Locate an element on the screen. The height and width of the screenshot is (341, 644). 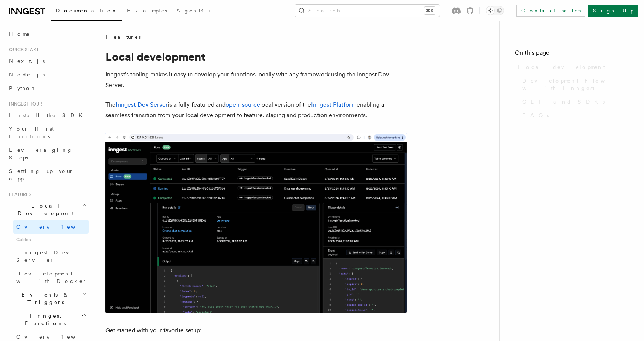
button: Search...⌘K is located at coordinates (368, 11).